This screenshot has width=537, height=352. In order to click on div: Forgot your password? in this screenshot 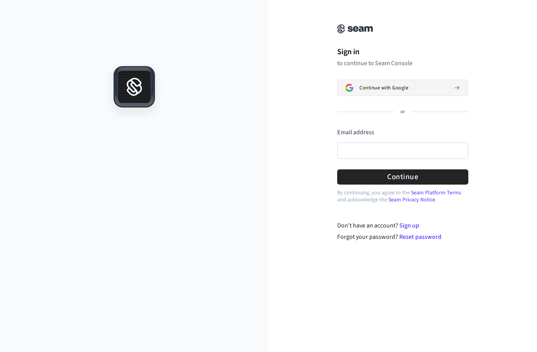, I will do `click(403, 237)`.